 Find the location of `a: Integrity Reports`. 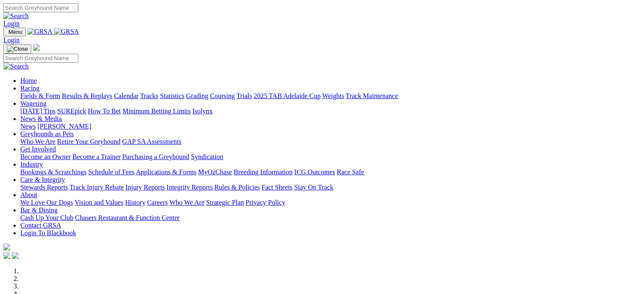

a: Integrity Reports is located at coordinates (189, 187).